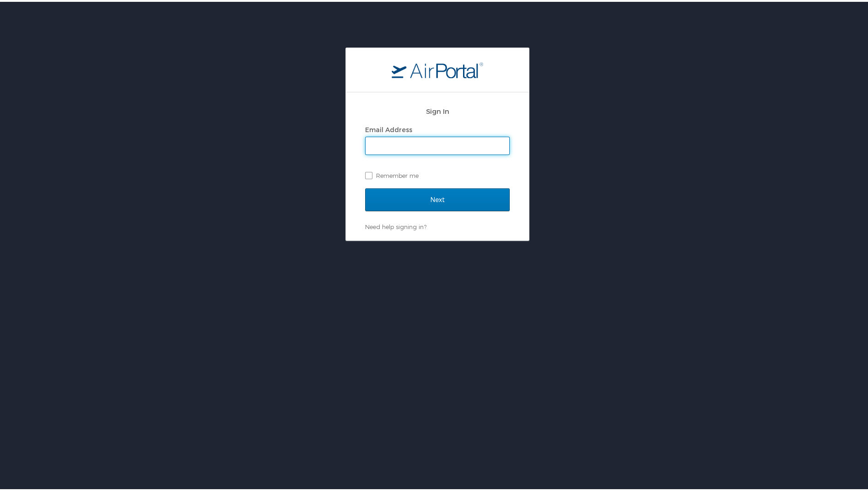 Image resolution: width=868 pixels, height=491 pixels. I want to click on a: Need help signing in?, so click(396, 225).